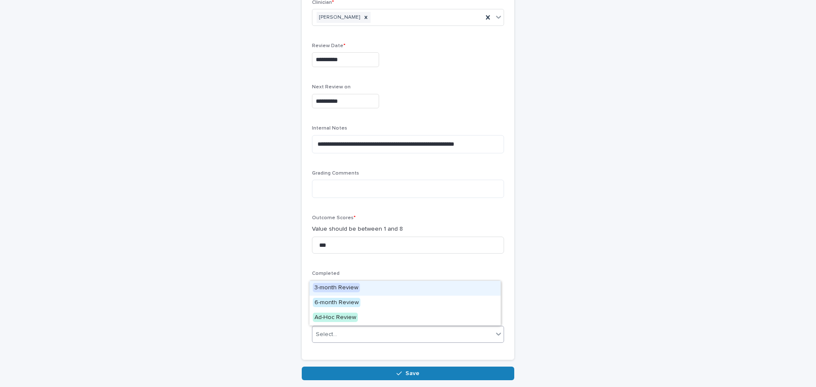 This screenshot has width=816, height=387. I want to click on span: Outcome Scores, so click(334, 218).